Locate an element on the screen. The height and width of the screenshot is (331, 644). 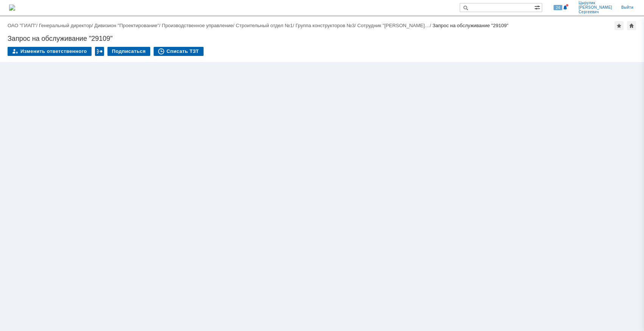
div: Работа с массовостью is located at coordinates (100, 52).